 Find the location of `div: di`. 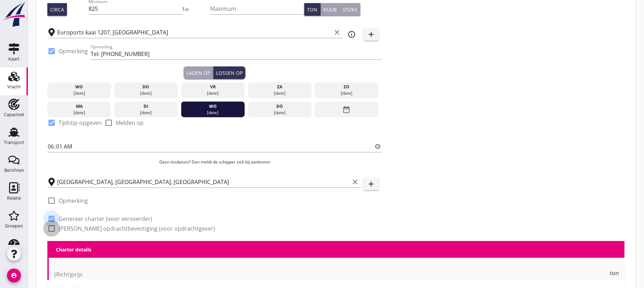

div: di is located at coordinates (146, 107).